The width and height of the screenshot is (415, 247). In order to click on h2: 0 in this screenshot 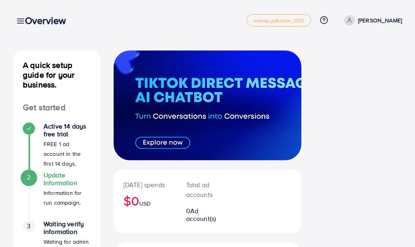, I will do `click(200, 215)`.